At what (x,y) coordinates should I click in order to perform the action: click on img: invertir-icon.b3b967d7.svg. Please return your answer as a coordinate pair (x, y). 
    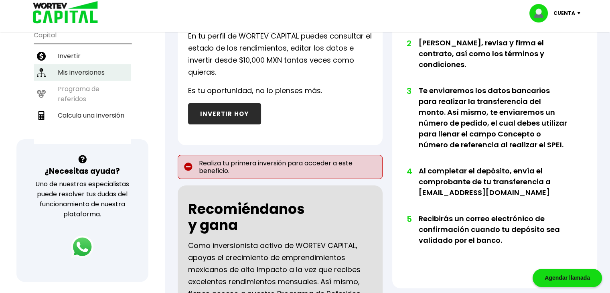
    Looking at the image, I should click on (41, 56).